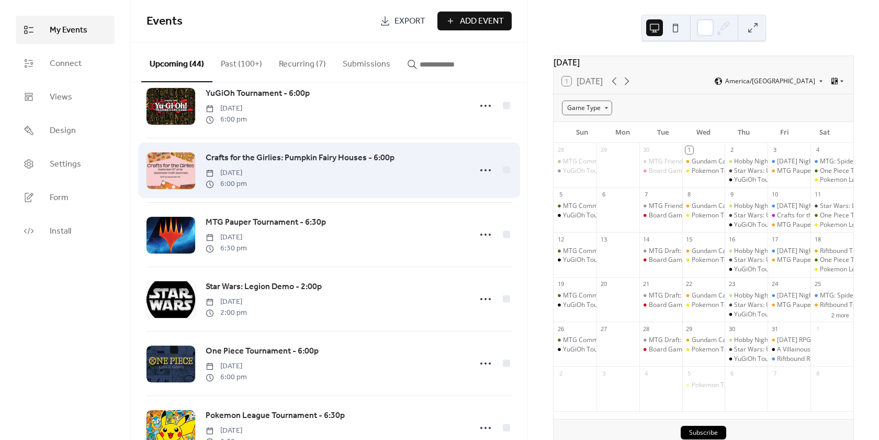 The image size is (879, 440). What do you see at coordinates (226, 248) in the screenshot?
I see `span: 6:30 pm` at bounding box center [226, 248].